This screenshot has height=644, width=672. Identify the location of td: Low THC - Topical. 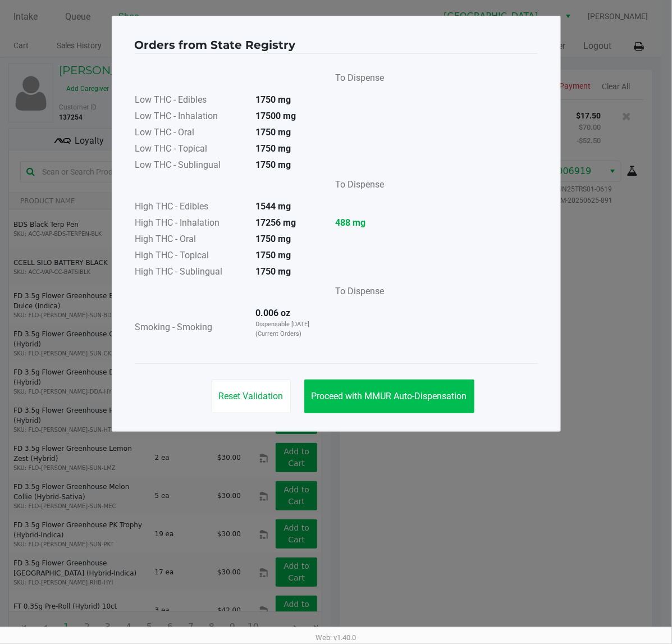
(191, 149).